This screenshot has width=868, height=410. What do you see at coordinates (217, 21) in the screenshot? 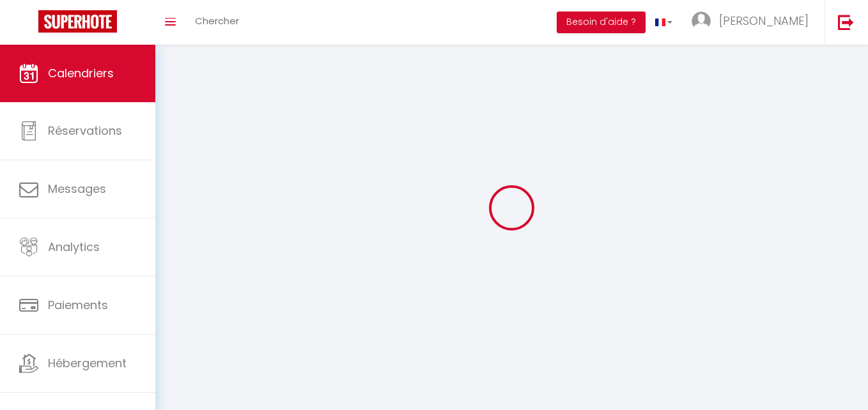
I see `span: Chercher` at bounding box center [217, 21].